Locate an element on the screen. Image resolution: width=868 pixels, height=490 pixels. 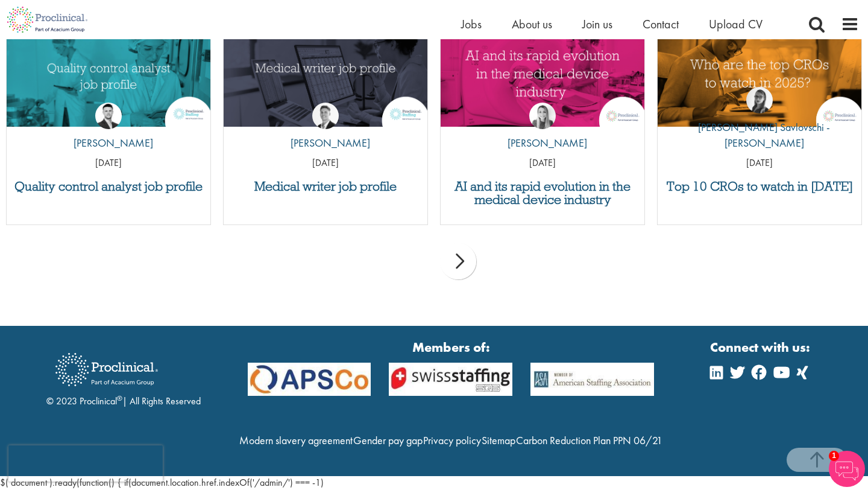
img: AI and Its Impact on the Medical Device Industry | Proclinical is located at coordinates (542, 74).